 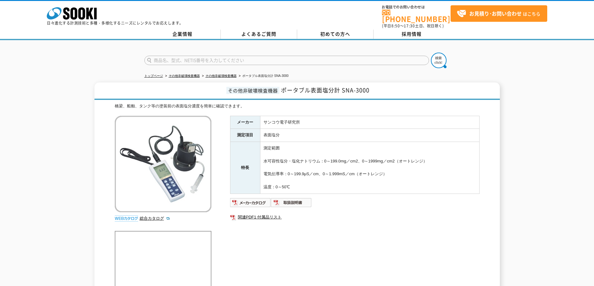 I want to click on div: 橋梁、船舶、タンク等の塗装前の表面塩分濃度を簡単に確認できます。, so click(x=297, y=106).